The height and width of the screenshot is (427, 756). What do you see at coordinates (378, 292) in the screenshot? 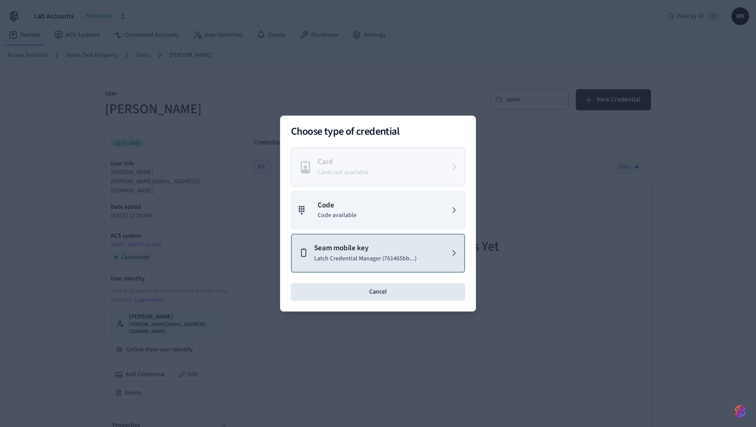
I see `button: Cancel` at bounding box center [378, 292].